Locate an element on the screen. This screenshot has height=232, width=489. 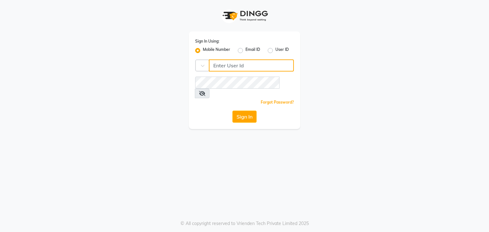
button: Sign In is located at coordinates (245, 117).